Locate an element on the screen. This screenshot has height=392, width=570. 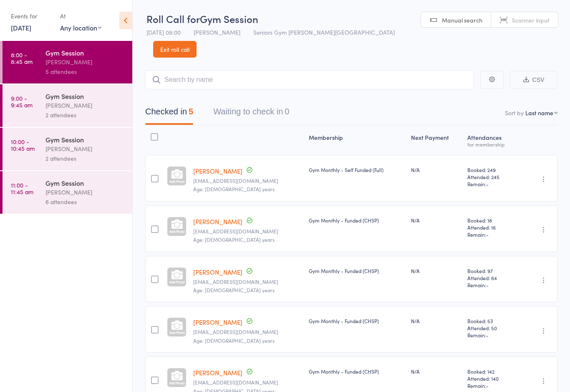
time: 11:00 - 11:45 am is located at coordinates (22, 188).